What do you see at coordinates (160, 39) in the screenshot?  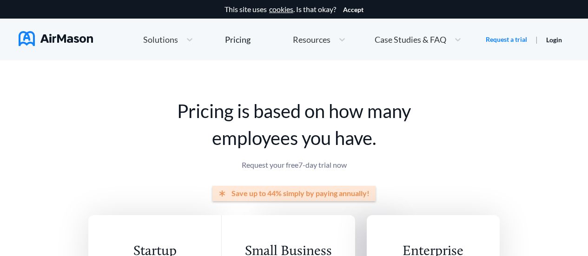 I see `span: Solutions` at bounding box center [160, 39].